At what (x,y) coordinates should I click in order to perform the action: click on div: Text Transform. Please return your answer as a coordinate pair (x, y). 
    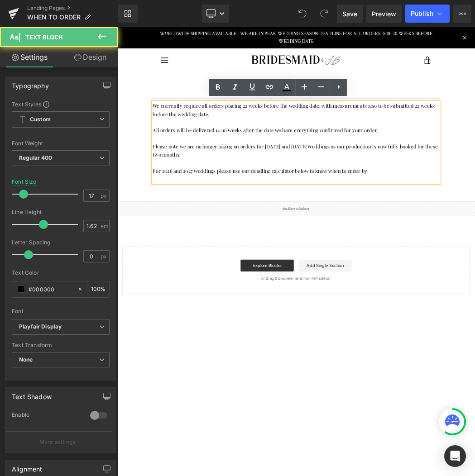
    Looking at the image, I should click on (61, 345).